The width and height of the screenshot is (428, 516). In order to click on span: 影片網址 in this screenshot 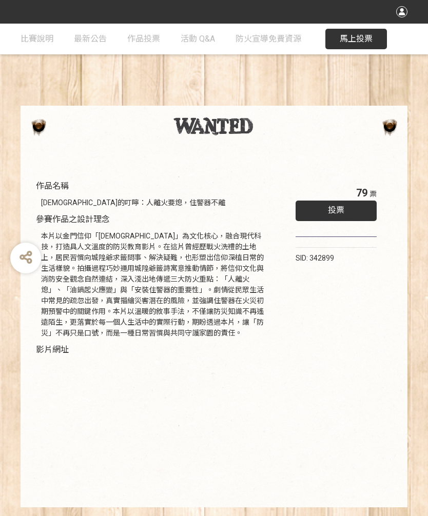, I will do `click(52, 349)`.